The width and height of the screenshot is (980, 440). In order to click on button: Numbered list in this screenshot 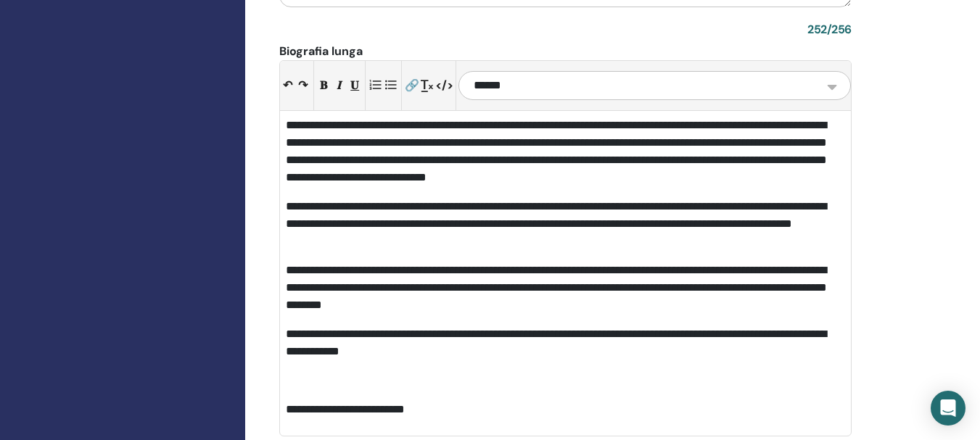, I will do `click(375, 85)`.